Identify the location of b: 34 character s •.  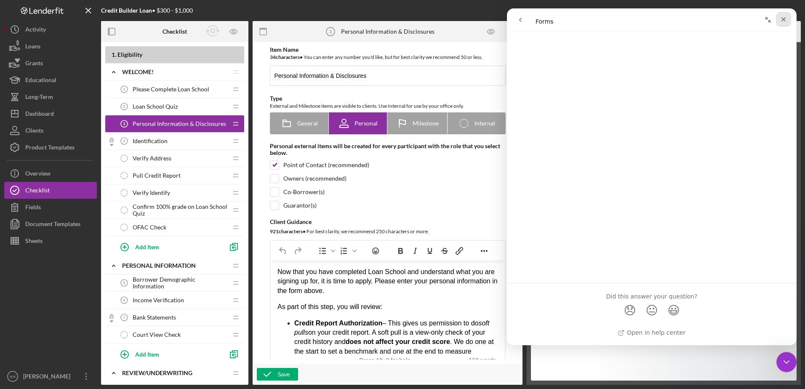
(286, 57).